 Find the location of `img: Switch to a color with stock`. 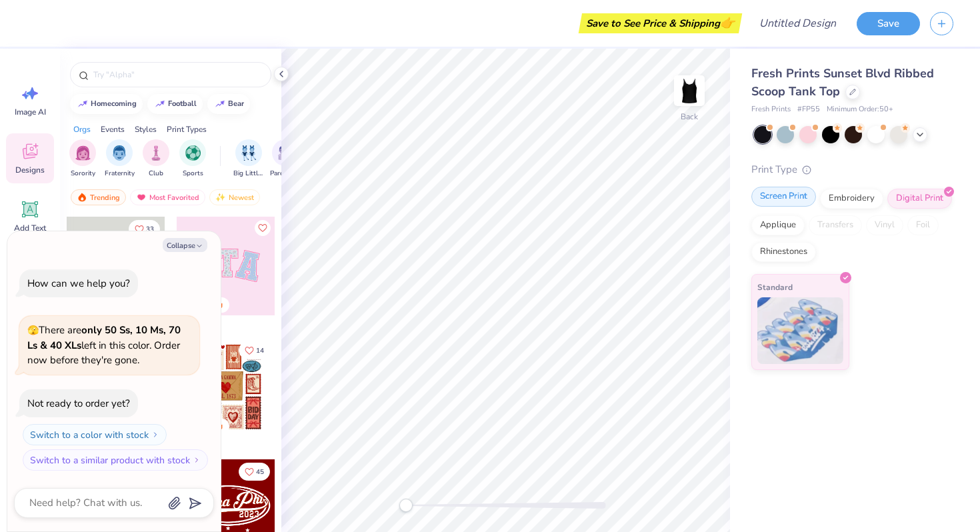

img: Switch to a color with stock is located at coordinates (155, 435).